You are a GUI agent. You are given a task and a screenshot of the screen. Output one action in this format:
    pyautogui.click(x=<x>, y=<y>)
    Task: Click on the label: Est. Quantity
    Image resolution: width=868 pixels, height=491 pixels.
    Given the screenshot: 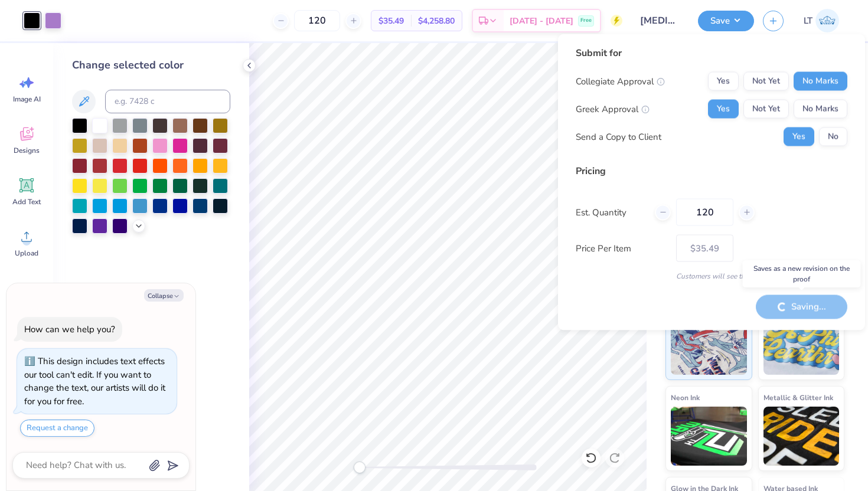 What is the action you would take?
    pyautogui.click(x=610, y=212)
    